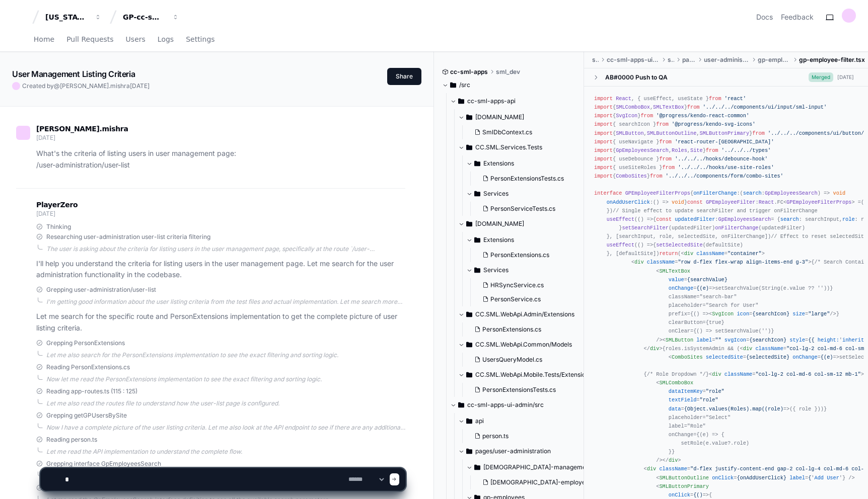 Image resolution: width=868 pixels, height=499 pixels. What do you see at coordinates (58, 227) in the screenshot?
I see `span: Thinking` at bounding box center [58, 227].